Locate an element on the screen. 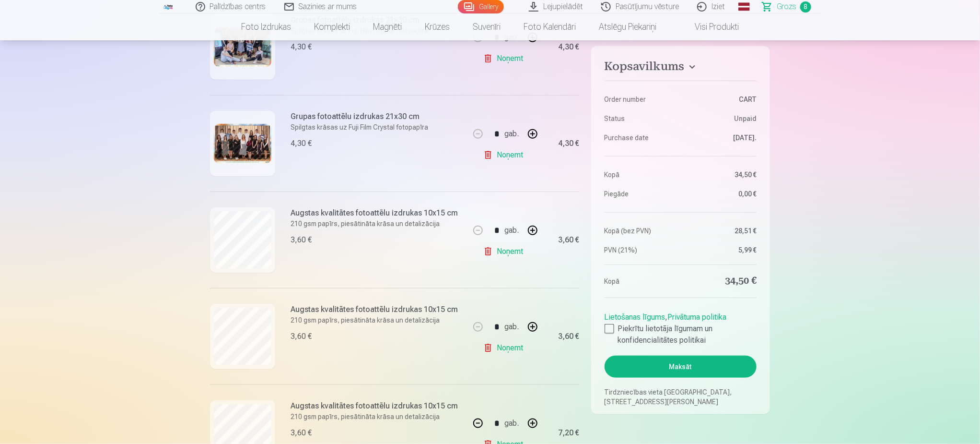 This screenshot has height=444, width=980. dt: Piegāde is located at coordinates (640, 194).